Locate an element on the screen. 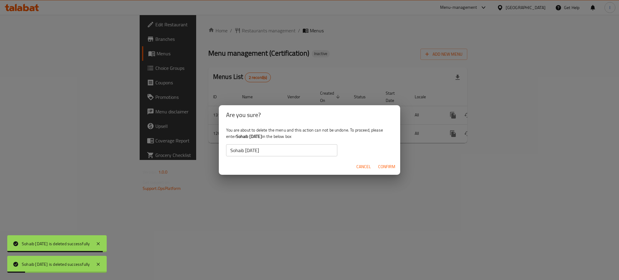 This screenshot has height=280, width=619. h2: Are you sure? is located at coordinates (310, 115).